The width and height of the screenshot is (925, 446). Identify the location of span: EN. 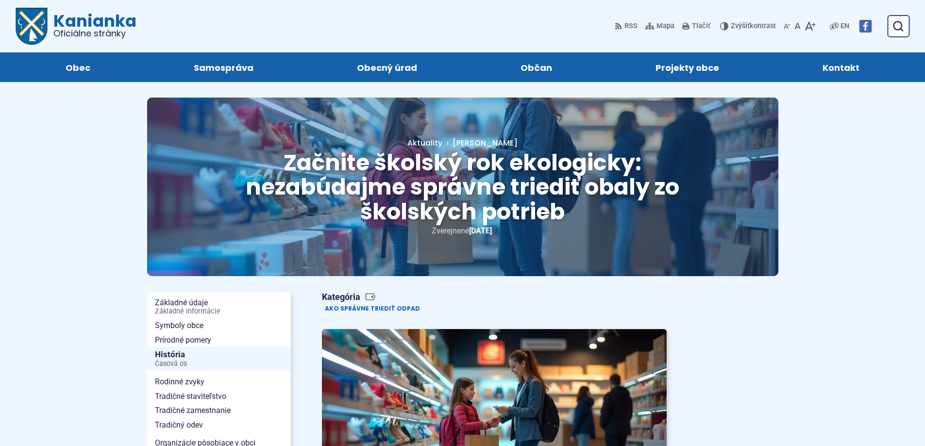
(845, 26).